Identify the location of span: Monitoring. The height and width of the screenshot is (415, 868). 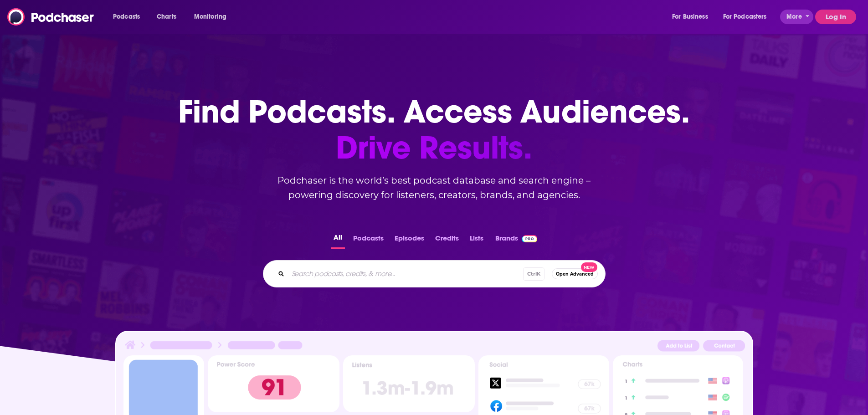
(210, 17).